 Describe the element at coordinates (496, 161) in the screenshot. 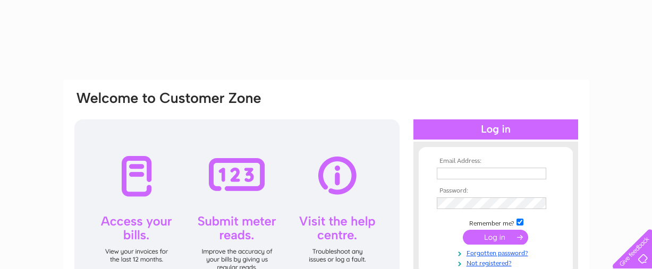

I see `th: Email Address:` at that location.